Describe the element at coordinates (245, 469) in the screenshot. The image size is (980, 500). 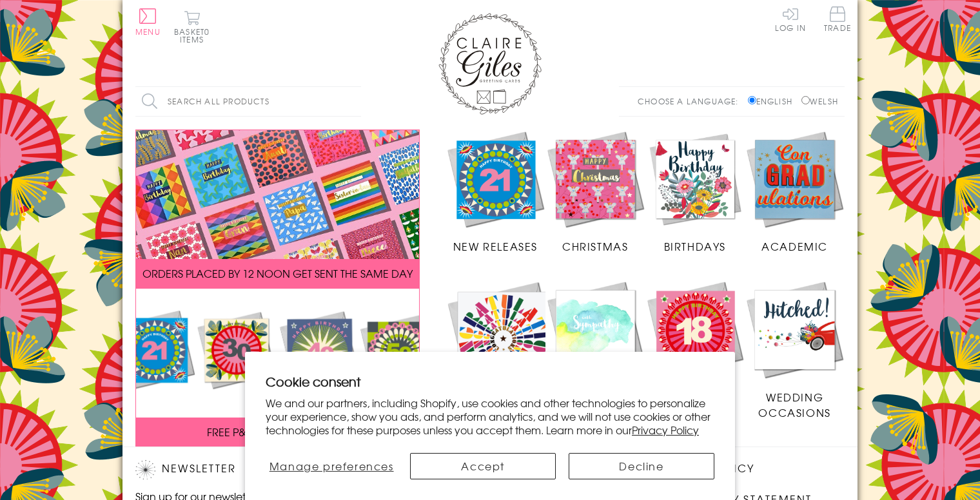
I see `h2: Newsletter` at that location.